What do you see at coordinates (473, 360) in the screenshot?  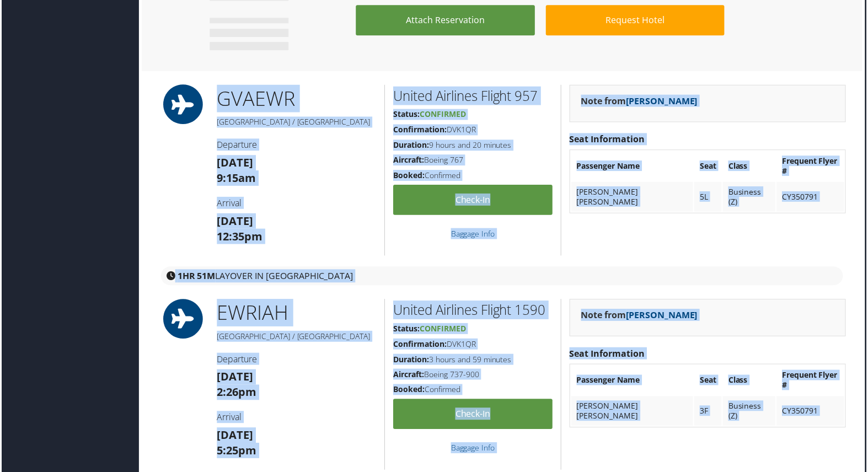 I see `h5: 3 hours and 59 minutes` at bounding box center [473, 360].